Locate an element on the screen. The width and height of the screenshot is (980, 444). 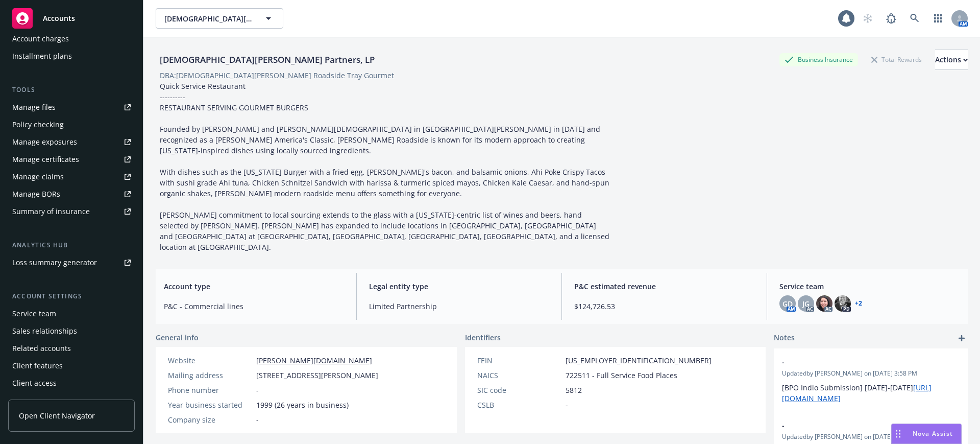
a: Client access is located at coordinates (72, 383).